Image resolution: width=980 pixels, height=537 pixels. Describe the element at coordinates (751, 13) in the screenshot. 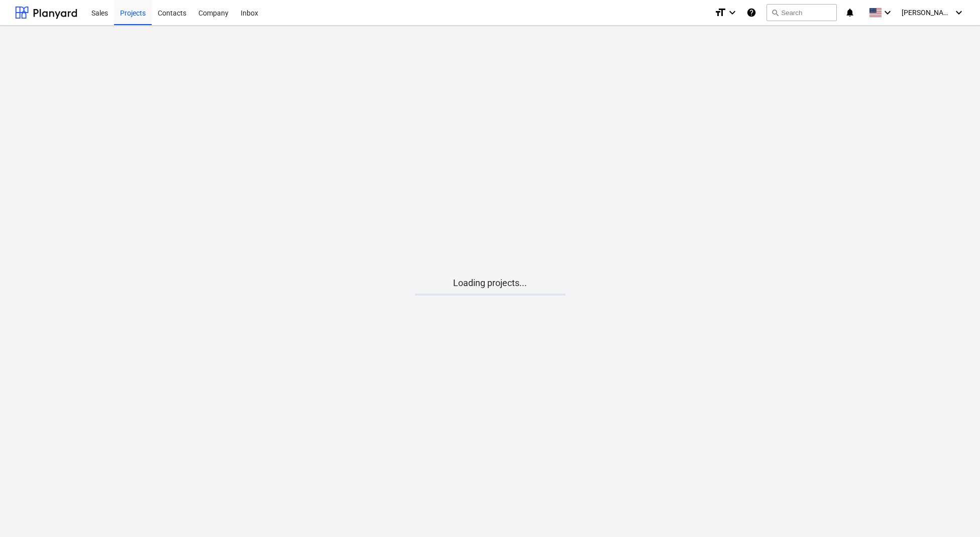

I see `i: Knowledge base` at that location.